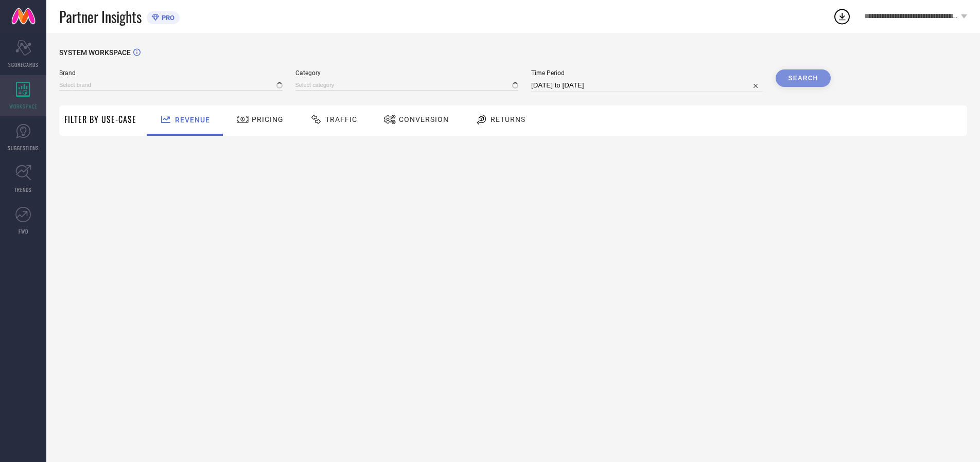 The image size is (980, 462). I want to click on span: FWD, so click(23, 231).